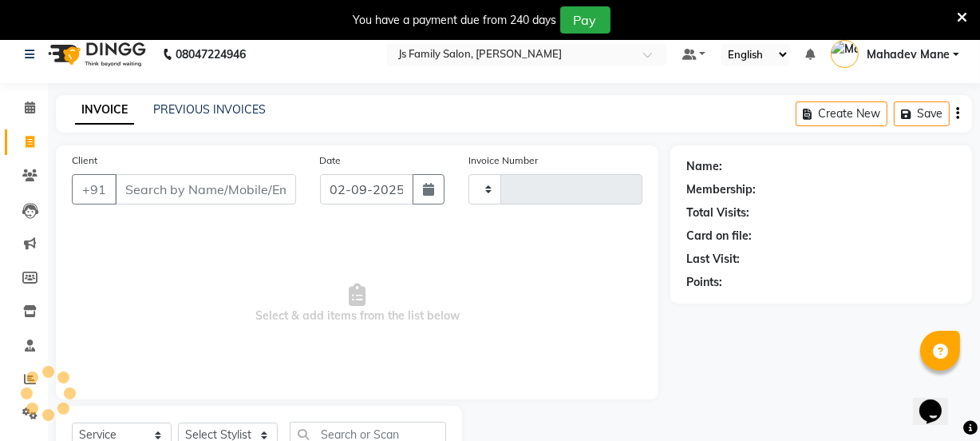 This screenshot has height=441, width=980. What do you see at coordinates (455, 20) in the screenshot?
I see `div: You have a payment due from 240 days` at bounding box center [455, 20].